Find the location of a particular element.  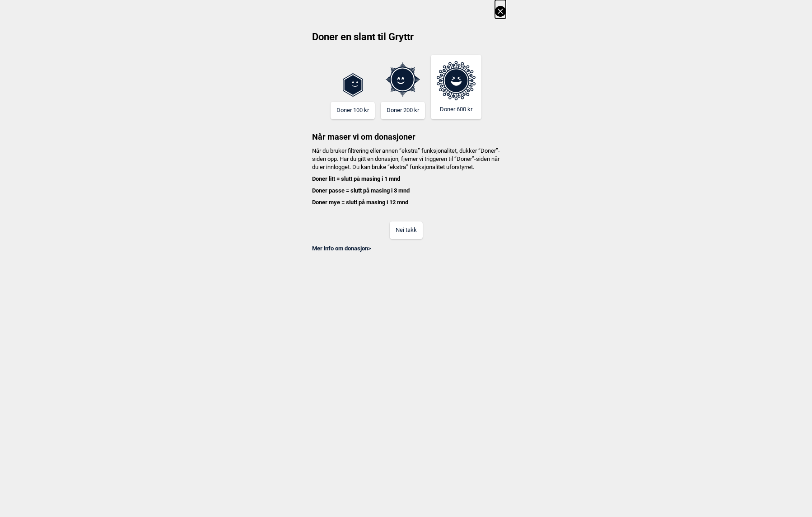

button: Doner 600 kr is located at coordinates (456, 87).